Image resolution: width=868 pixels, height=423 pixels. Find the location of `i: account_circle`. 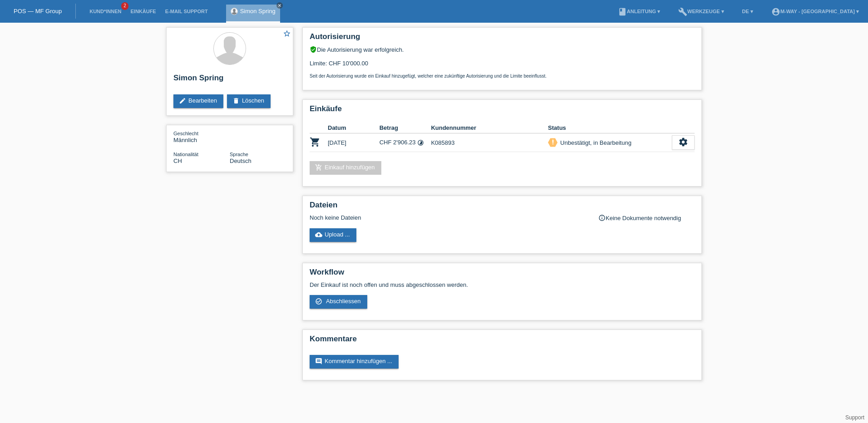

i: account_circle is located at coordinates (776, 12).